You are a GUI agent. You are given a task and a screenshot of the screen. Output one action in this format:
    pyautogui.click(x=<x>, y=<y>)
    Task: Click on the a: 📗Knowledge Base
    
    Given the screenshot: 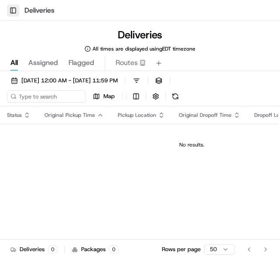 What is the action you would take?
    pyautogui.click(x=37, y=130)
    